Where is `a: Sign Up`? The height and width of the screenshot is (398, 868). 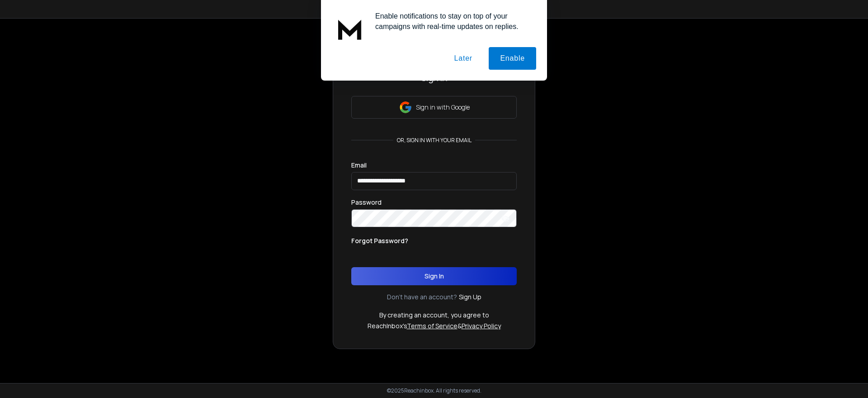
a: Sign Up is located at coordinates (470, 297).